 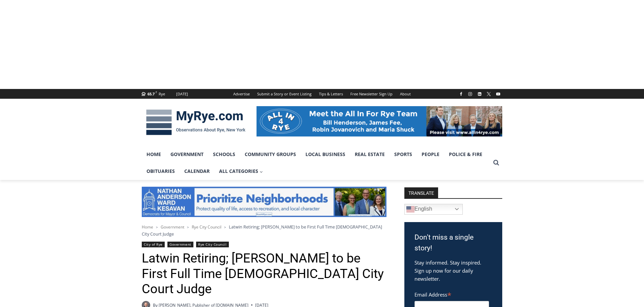 I want to click on p: Stay informed. Stay inspired. Sign up now for our daily newsletter., so click(x=453, y=271).